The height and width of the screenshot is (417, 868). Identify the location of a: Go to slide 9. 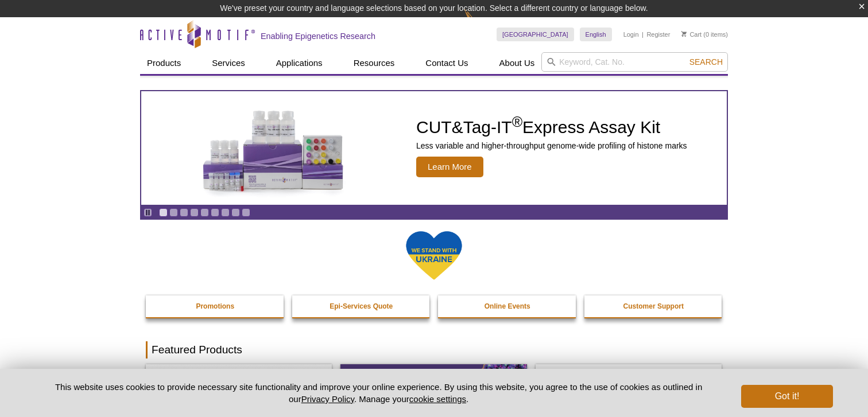
(245, 212).